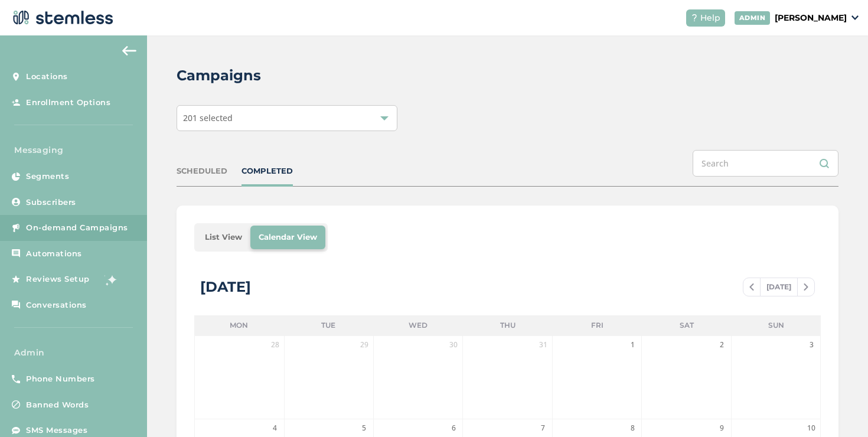 Image resolution: width=868 pixels, height=437 pixels. What do you see at coordinates (51, 203) in the screenshot?
I see `span: Subscribers` at bounding box center [51, 203].